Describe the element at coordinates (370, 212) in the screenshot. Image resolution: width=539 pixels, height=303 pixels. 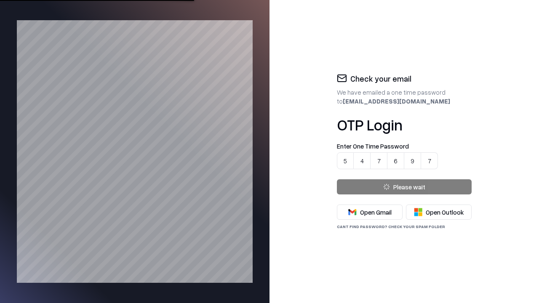
I see `button: Open Gmail` at that location.